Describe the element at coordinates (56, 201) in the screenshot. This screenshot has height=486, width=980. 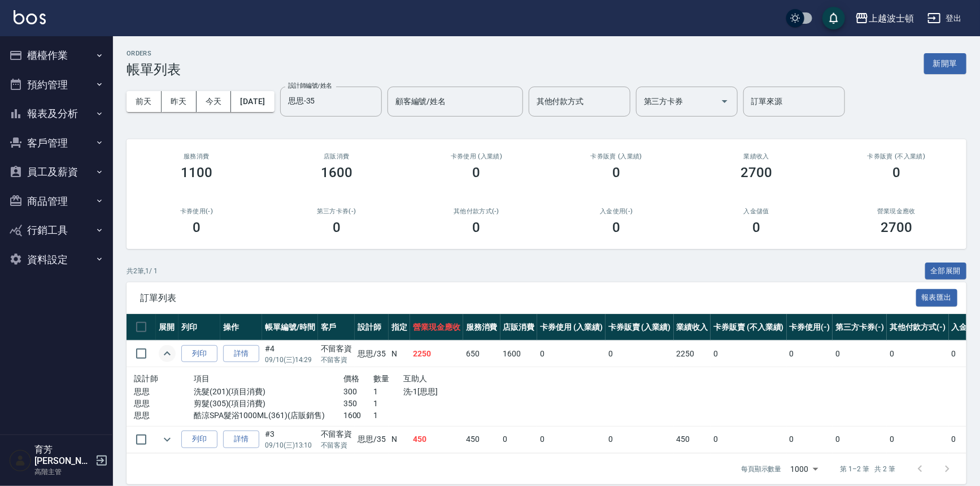
I see `button: 商品管理` at that location.